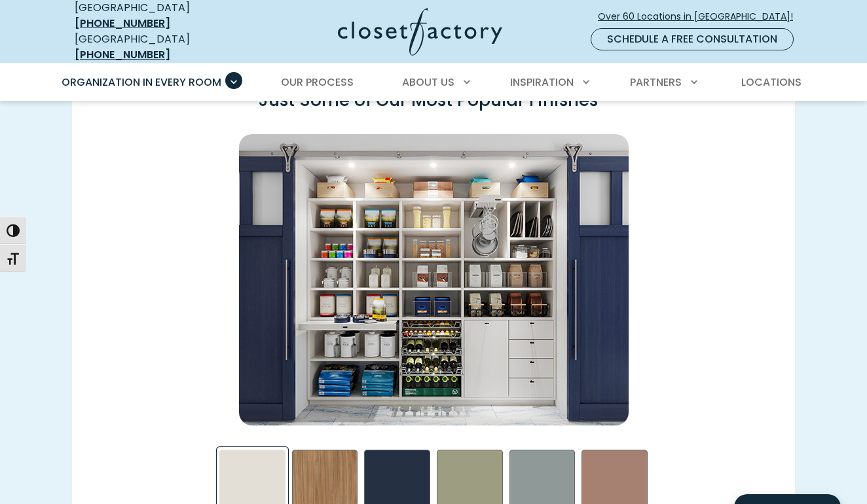  Describe the element at coordinates (772, 82) in the screenshot. I see `span: Locations` at that location.